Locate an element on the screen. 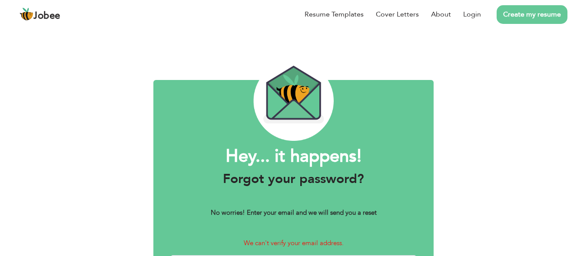  h3: Forgot your password? is located at coordinates (294, 179).